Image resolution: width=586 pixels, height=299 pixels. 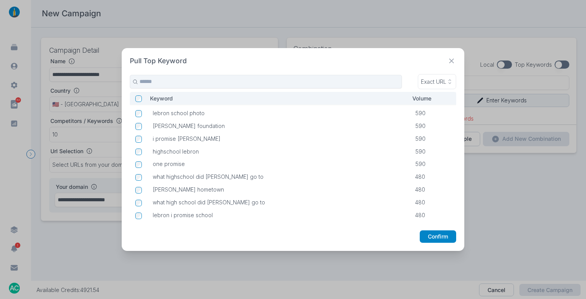 I want to click on p: lebron school photo, so click(x=278, y=113).